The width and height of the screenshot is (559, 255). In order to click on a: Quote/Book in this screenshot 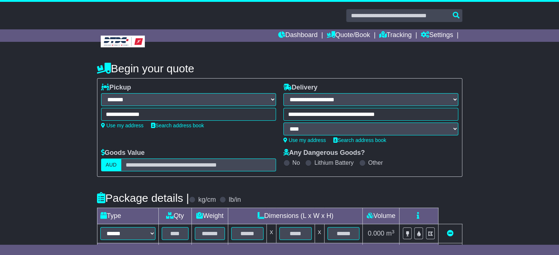, I will do `click(348, 36)`.